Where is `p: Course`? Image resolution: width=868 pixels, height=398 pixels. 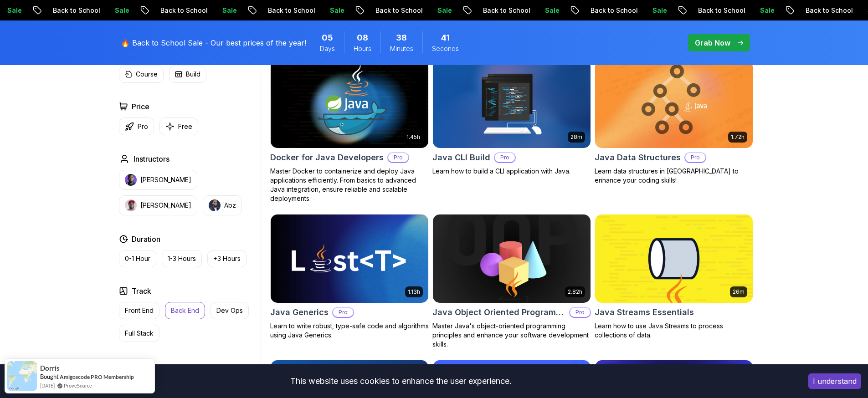 p: Course is located at coordinates (146, 74).